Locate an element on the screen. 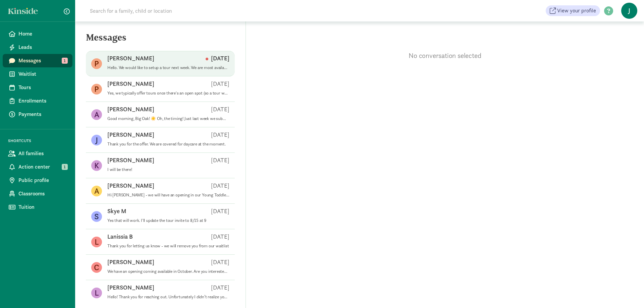 The image size is (644, 308). p: Thank you for letting us know - we will remove you from our waitlist is located at coordinates (169, 246).